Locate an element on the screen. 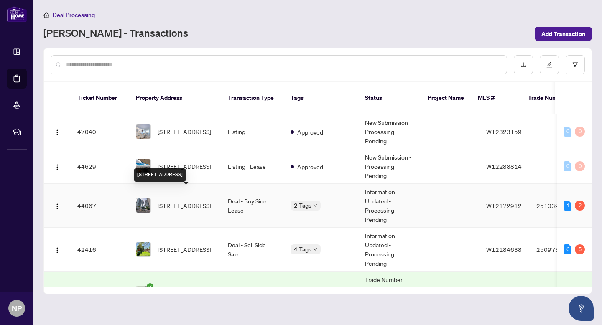 The width and height of the screenshot is (602, 325). td: 44629 is located at coordinates (100, 166).